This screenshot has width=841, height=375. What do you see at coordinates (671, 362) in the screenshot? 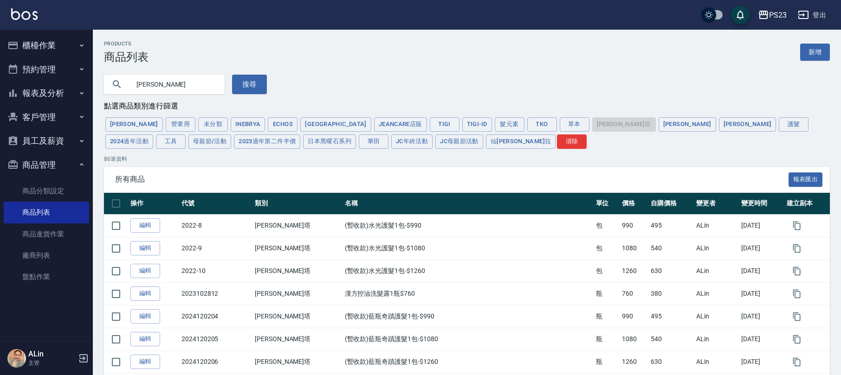
I see `td: 630` at bounding box center [671, 362].